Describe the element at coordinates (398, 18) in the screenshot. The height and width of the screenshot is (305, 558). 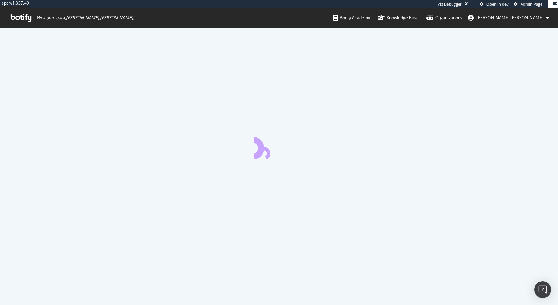
I see `div: Knowledge Base` at that location.